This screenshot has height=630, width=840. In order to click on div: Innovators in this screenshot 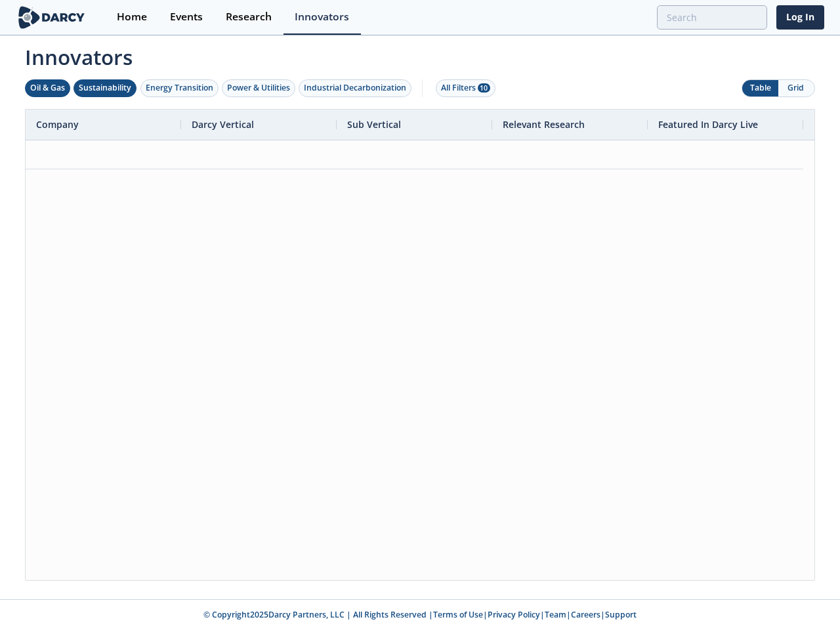, I will do `click(321, 17)`.